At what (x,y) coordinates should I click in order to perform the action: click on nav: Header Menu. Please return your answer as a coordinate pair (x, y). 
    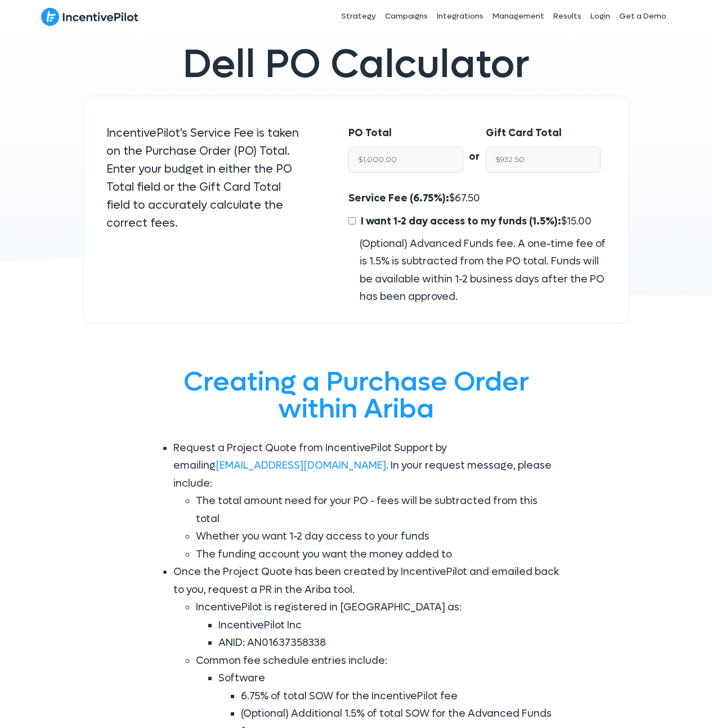
    Looking at the image, I should click on (465, 16).